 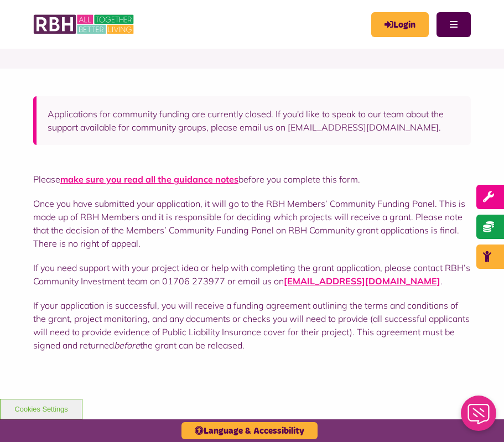 I want to click on p: If you need support with your project idea or help with completing the grant application, please ..., so click(x=252, y=275).